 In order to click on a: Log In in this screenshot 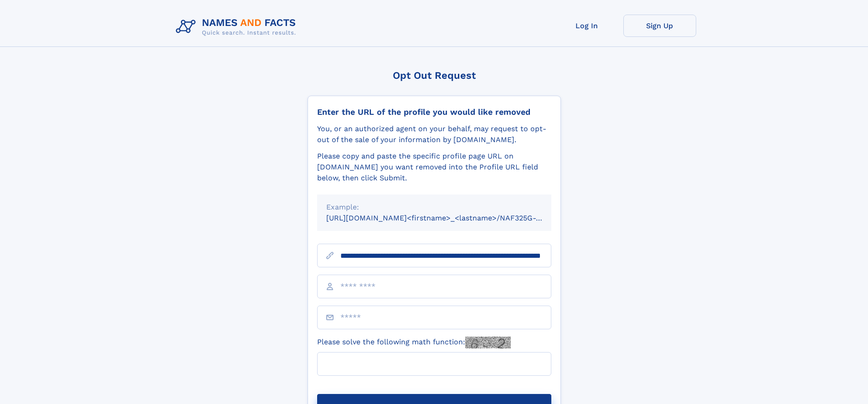, I will do `click(587, 25)`.